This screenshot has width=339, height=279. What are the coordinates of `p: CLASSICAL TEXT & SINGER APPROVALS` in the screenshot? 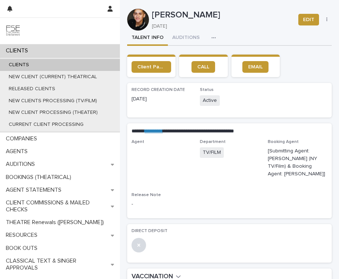 It's located at (57, 264).